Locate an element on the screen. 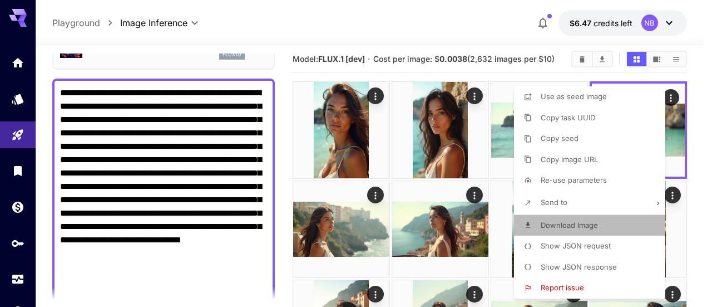 Image resolution: width=712 pixels, height=307 pixels. span: Copy image URL is located at coordinates (569, 159).